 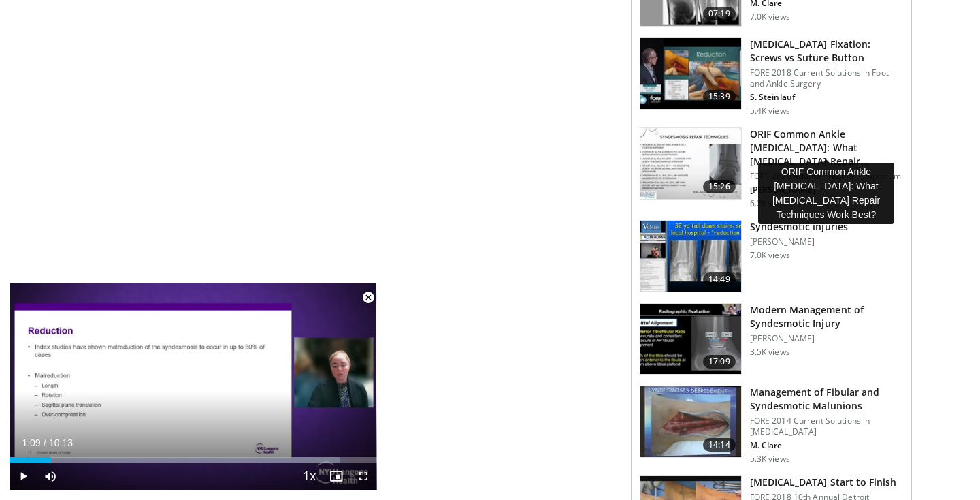 What do you see at coordinates (363, 476) in the screenshot?
I see `button: Fullscreen` at bounding box center [363, 476].